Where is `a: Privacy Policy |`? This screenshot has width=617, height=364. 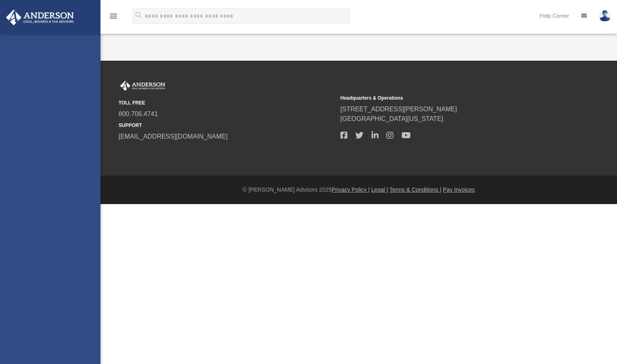 a: Privacy Policy | is located at coordinates (350, 190).